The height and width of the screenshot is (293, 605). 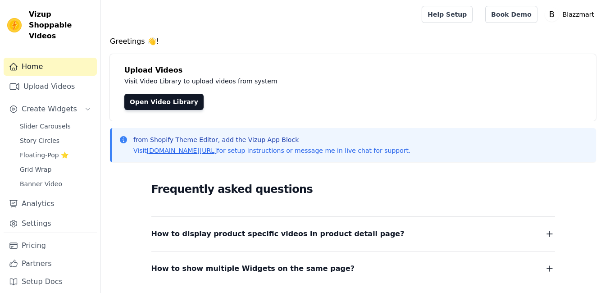 What do you see at coordinates (253, 268) in the screenshot?
I see `span: How to show multiple Widgets on the same page?` at bounding box center [253, 268].